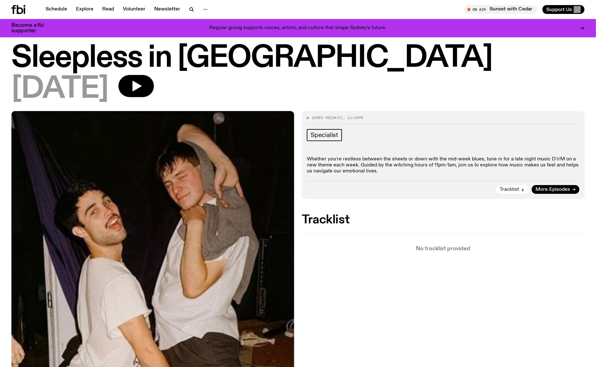 This screenshot has width=596, height=367. I want to click on a: Read, so click(108, 9).